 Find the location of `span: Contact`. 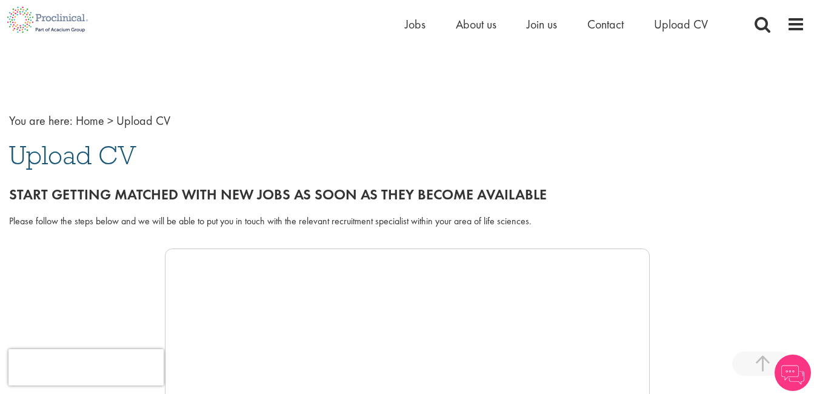

span: Contact is located at coordinates (605, 24).